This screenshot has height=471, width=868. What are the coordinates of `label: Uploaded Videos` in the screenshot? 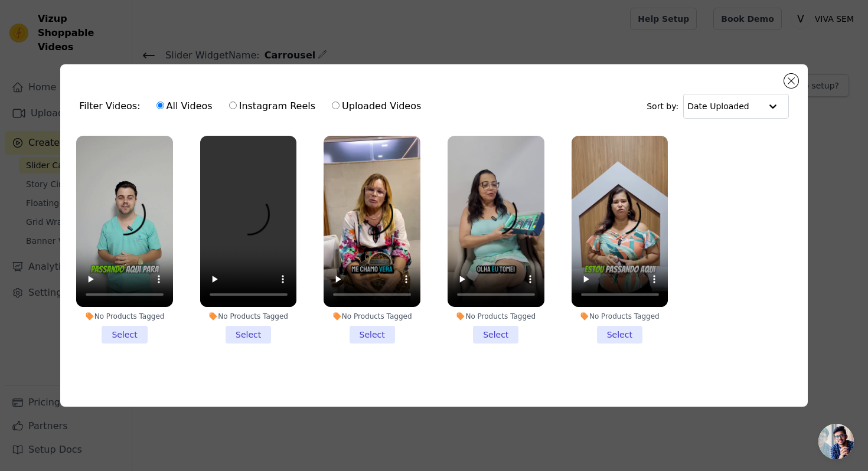 It's located at (377, 106).